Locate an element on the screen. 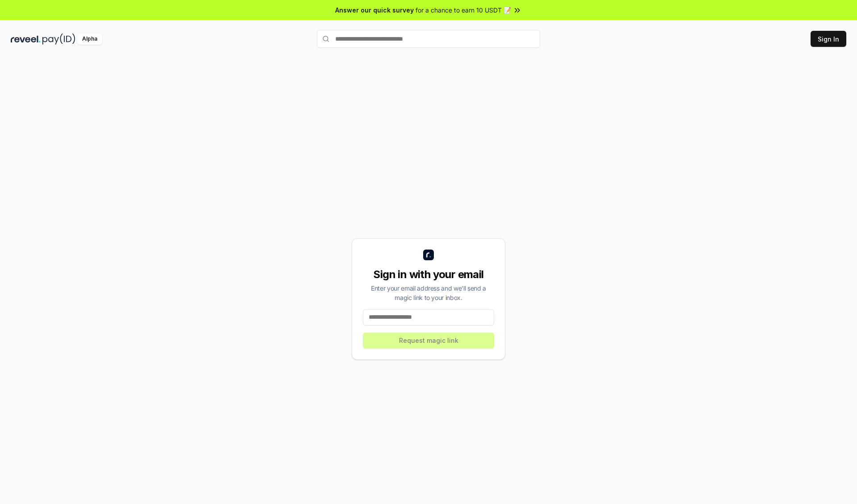 The width and height of the screenshot is (857, 504). img: reveel_dark is located at coordinates (26, 39).